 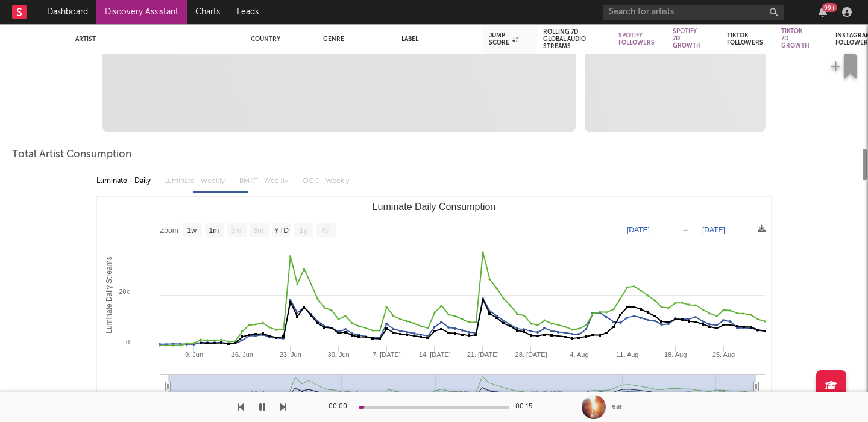 What do you see at coordinates (242, 355) in the screenshot?
I see `text: 16. Jun` at bounding box center [242, 355].